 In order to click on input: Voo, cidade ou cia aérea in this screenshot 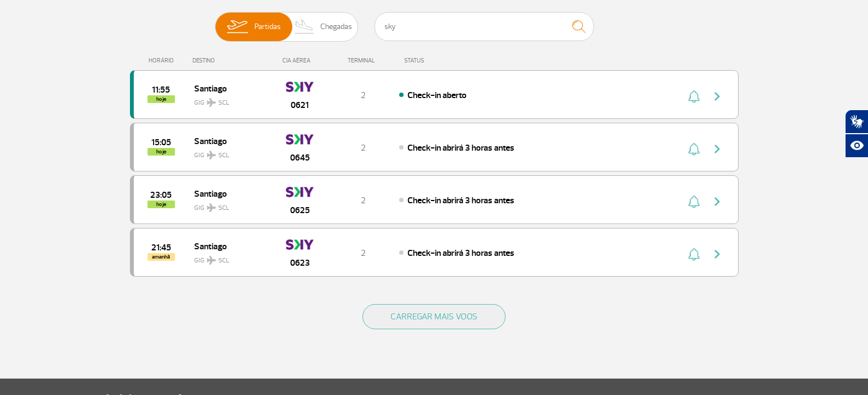, I will do `click(485, 27)`.